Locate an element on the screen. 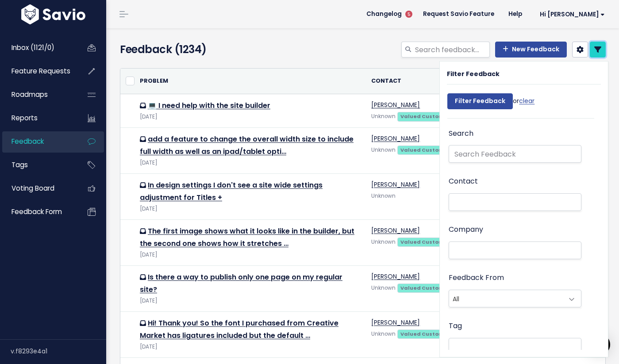 The image size is (619, 364). a: clear is located at coordinates (526, 100).